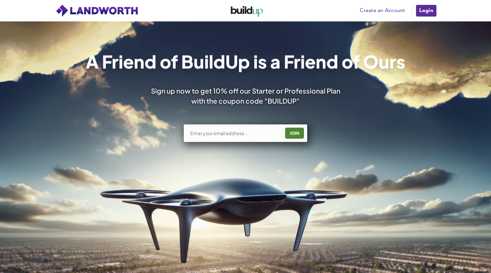  Describe the element at coordinates (295, 133) in the screenshot. I see `button: JOIN` at that location.